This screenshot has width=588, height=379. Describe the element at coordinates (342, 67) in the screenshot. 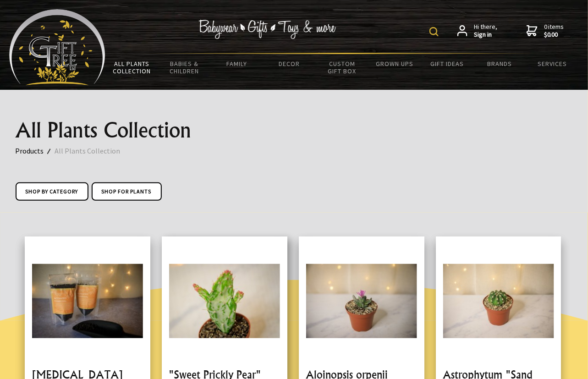

I see `a: Custom Gift Box` at that location.